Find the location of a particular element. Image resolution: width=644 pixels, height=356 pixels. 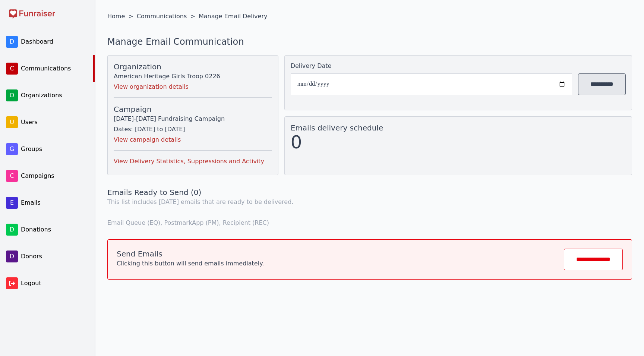

span: O is located at coordinates (12, 95).